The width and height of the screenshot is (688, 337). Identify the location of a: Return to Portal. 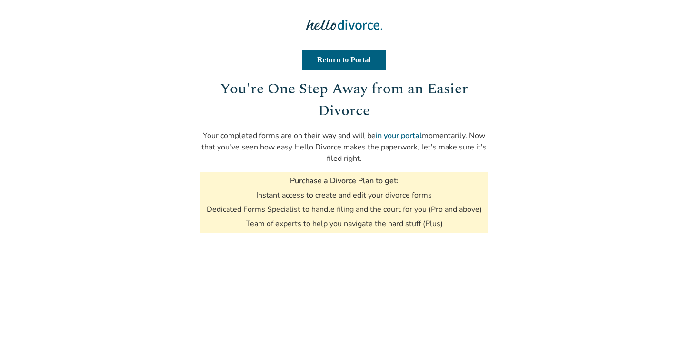
(344, 60).